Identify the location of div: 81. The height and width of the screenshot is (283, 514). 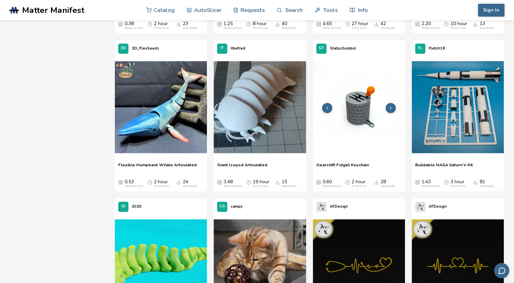
(486, 184).